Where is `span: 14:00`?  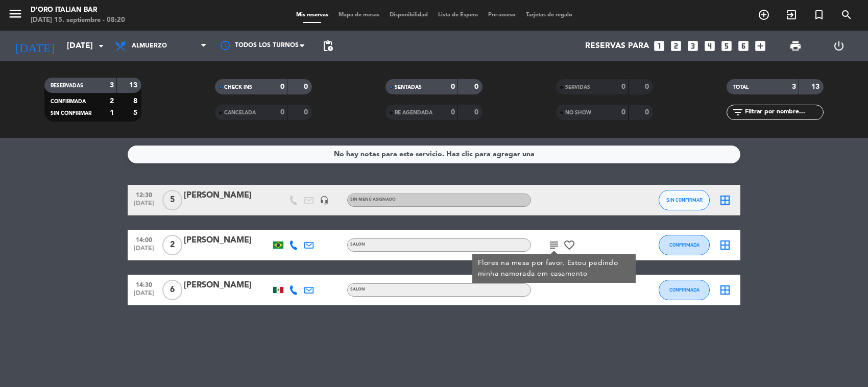 span: 14:00 is located at coordinates (144, 239).